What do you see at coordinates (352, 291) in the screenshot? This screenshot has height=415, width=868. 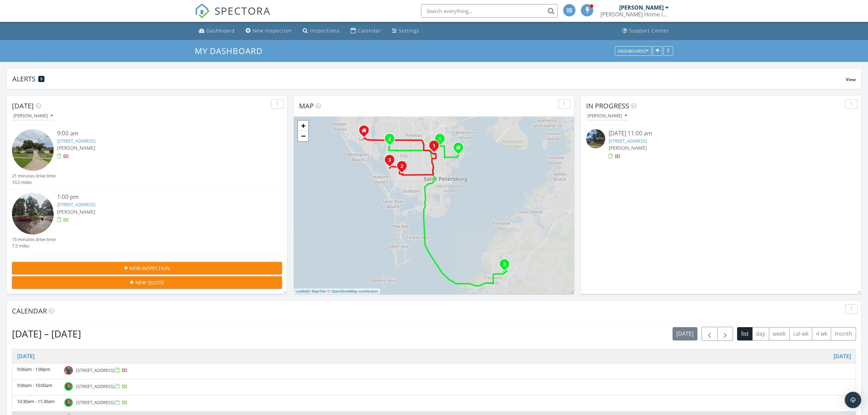 I see `a: © OpenStreetMap contributors` at bounding box center [352, 291].